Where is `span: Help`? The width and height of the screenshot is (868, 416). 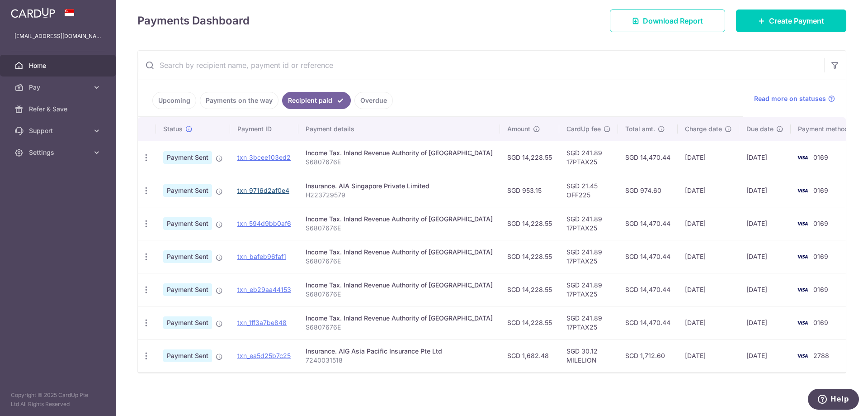 span: Help is located at coordinates (32, 10).